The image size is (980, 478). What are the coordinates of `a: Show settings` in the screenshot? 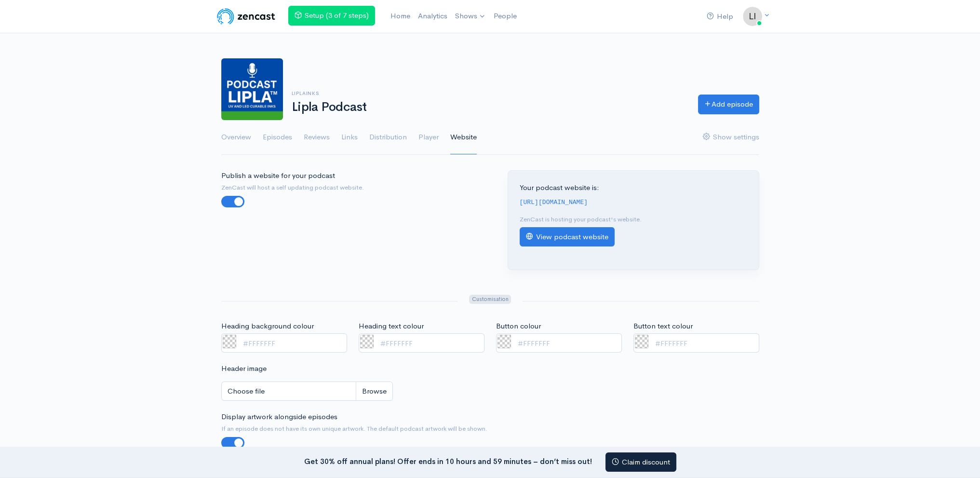 It's located at (731, 137).